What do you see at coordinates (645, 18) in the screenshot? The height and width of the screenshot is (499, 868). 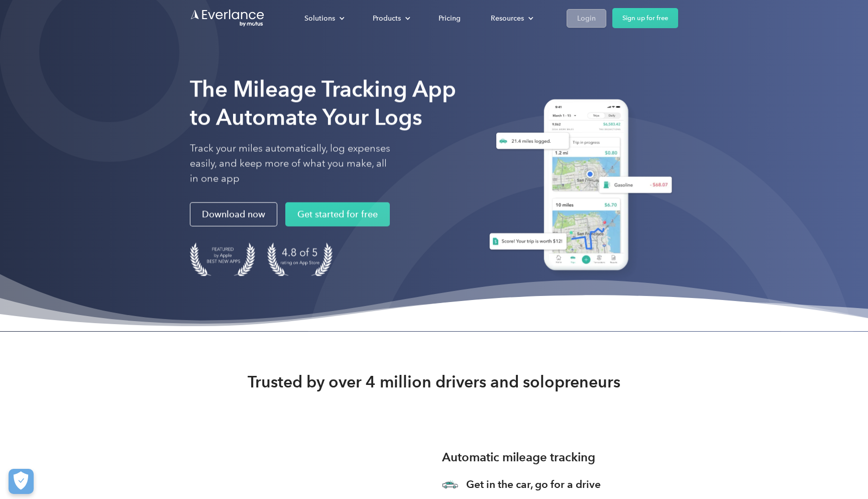 I see `a: Sign up for free` at bounding box center [645, 18].